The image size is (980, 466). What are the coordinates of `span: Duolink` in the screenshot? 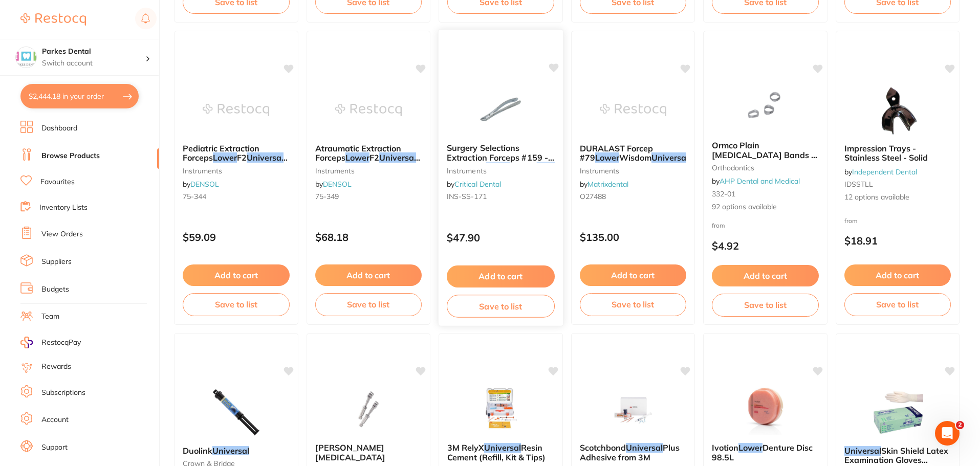 It's located at (197, 451).